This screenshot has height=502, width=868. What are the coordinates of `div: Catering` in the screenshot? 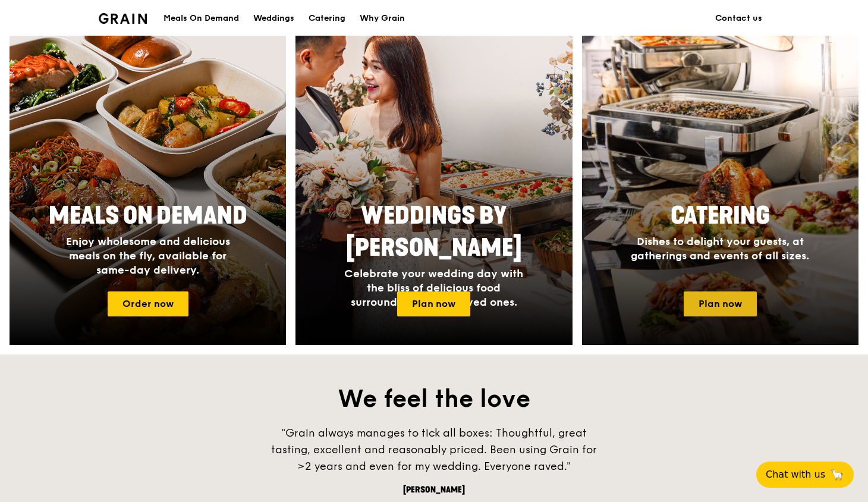 It's located at (327, 19).